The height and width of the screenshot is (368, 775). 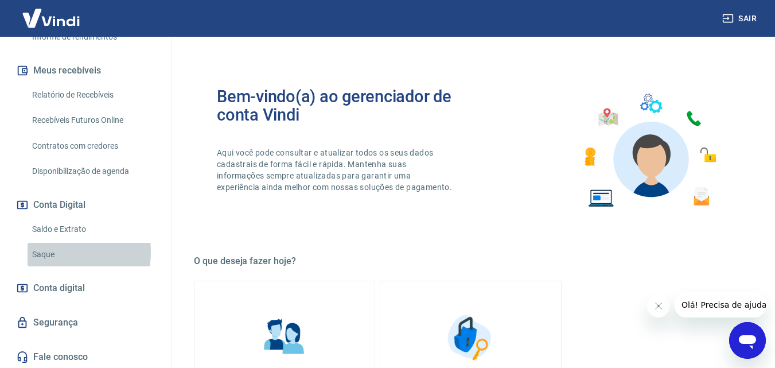 What do you see at coordinates (285, 337) in the screenshot?
I see `img: Informações pessoais` at bounding box center [285, 337].